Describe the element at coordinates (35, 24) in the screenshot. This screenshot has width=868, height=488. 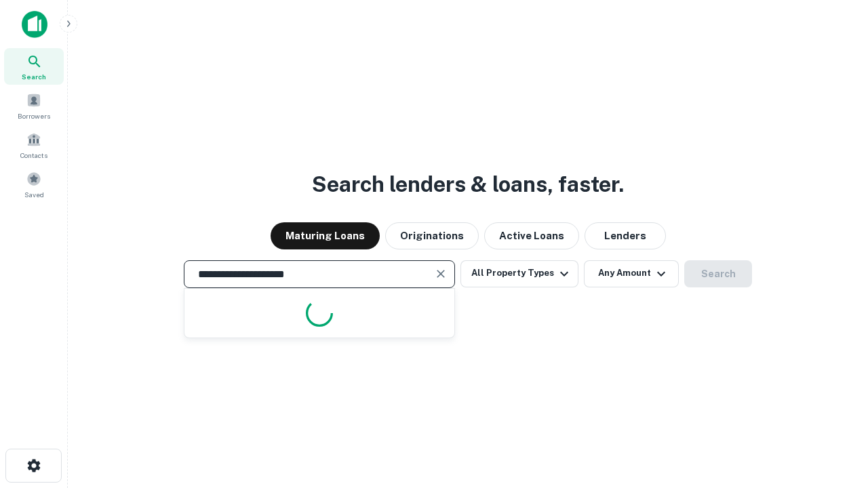
I see `img: capitalize-icon.png` at that location.